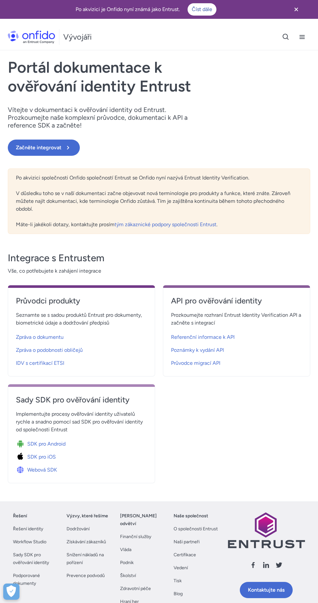 The width and height of the screenshot is (318, 603). I want to click on font: Finanční služby, so click(136, 536).